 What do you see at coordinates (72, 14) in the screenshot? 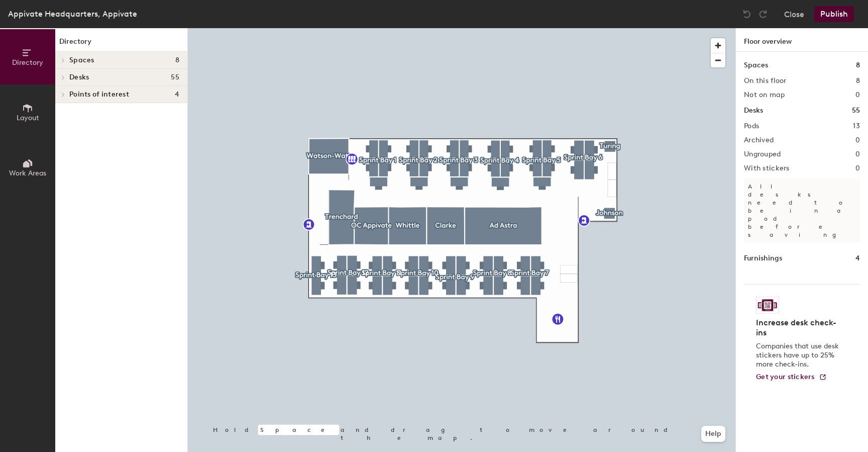
I see `div: Appivate Headquarters, Appivate` at bounding box center [72, 14].